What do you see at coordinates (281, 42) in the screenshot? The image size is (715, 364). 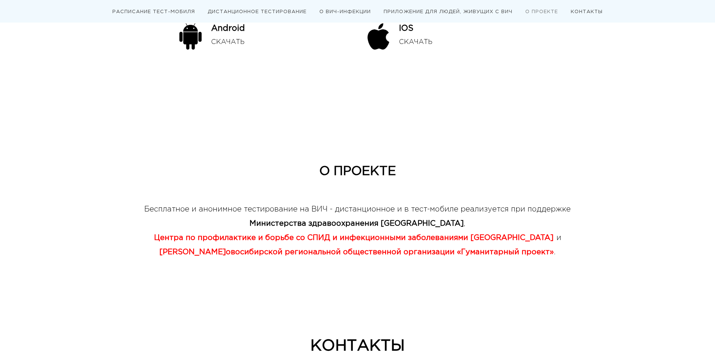 I see `div: CКАЧАТЬ` at bounding box center [281, 42].